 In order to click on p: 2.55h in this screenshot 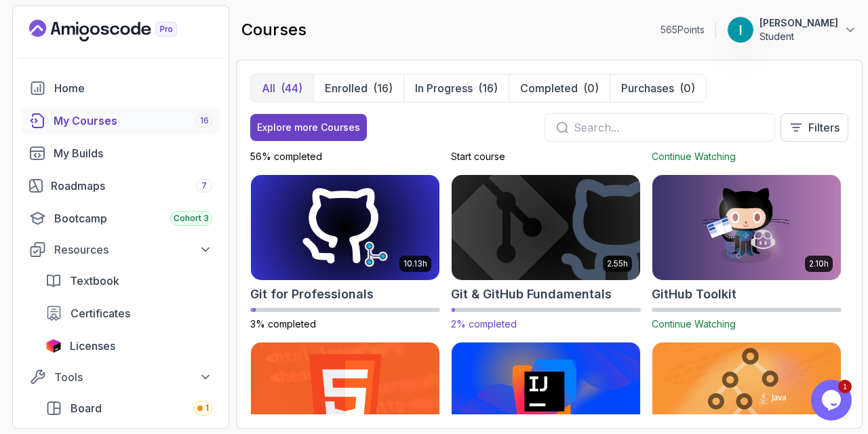, I will do `click(617, 264)`.